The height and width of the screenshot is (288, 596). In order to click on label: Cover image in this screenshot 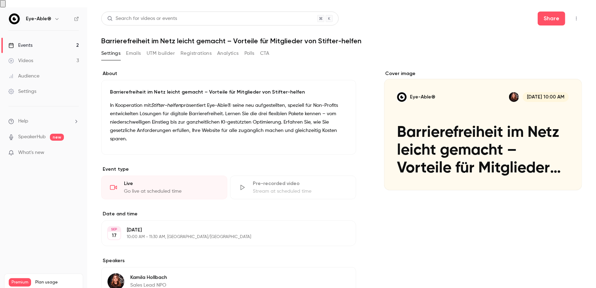, I will do `click(483, 74)`.